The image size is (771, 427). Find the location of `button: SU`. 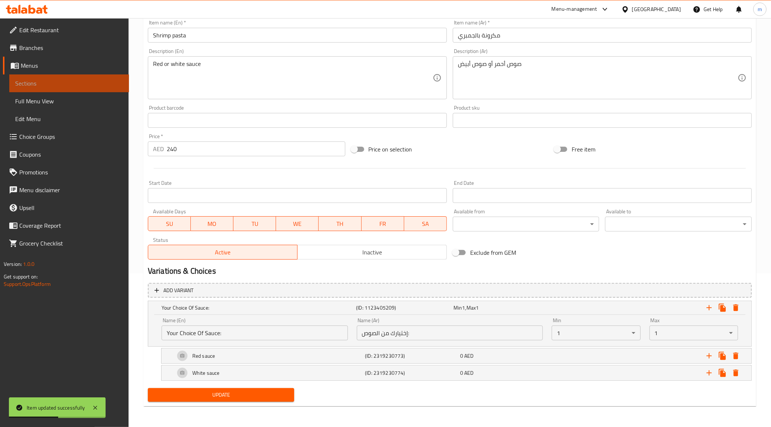

button: SU is located at coordinates (169, 224).